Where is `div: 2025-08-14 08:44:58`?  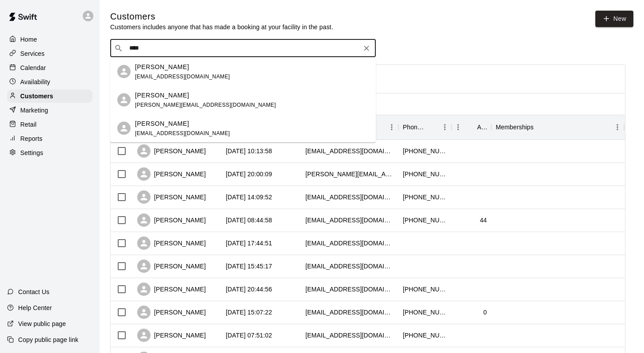 div: 2025-08-14 08:44:58 is located at coordinates (249, 220).